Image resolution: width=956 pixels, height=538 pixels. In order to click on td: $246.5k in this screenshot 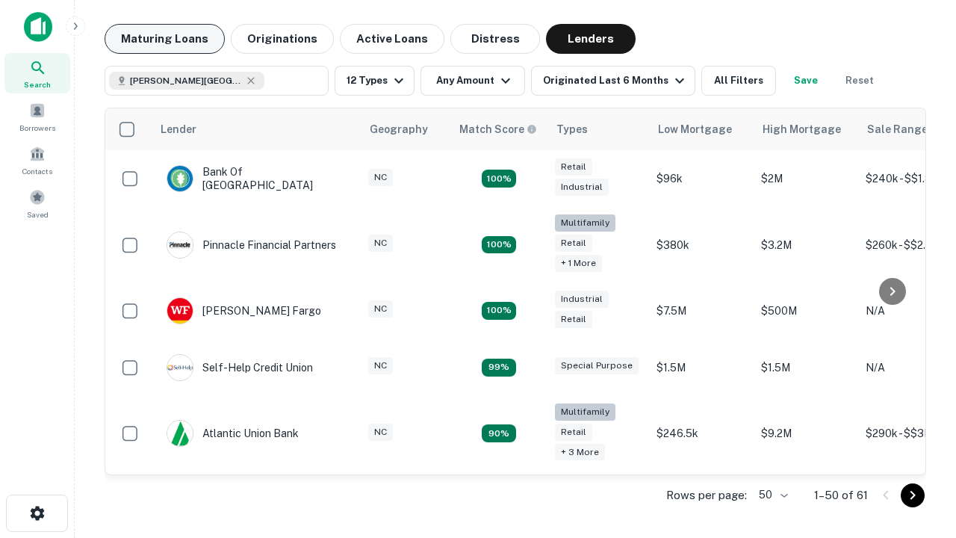, I will do `click(701, 433)`.